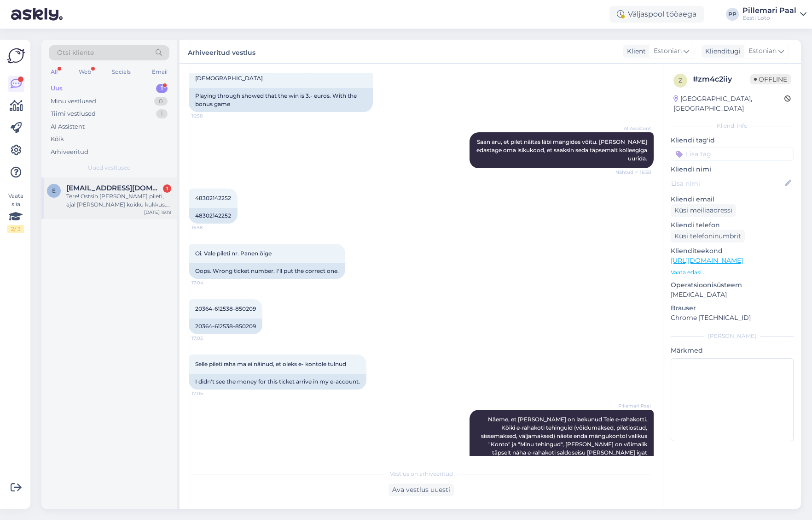 The height and width of the screenshot is (520, 812). Describe the element at coordinates (732, 350) in the screenshot. I see `p: Märkmed` at that location.